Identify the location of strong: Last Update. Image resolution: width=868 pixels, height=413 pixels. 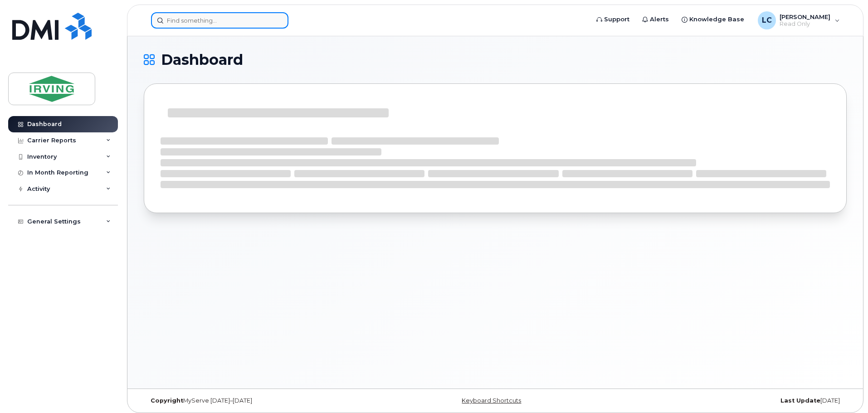
(800, 400).